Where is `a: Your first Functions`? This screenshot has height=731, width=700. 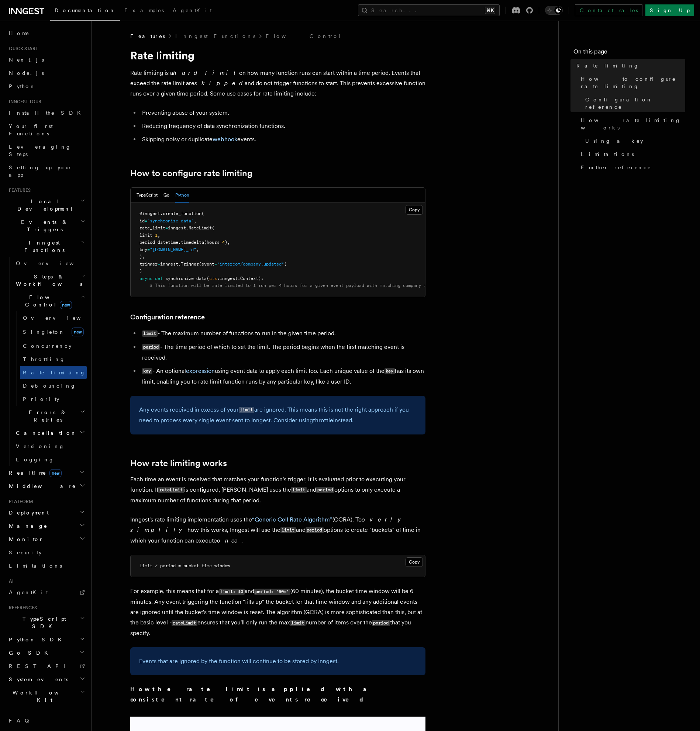
a: Your first Functions is located at coordinates (46, 130).